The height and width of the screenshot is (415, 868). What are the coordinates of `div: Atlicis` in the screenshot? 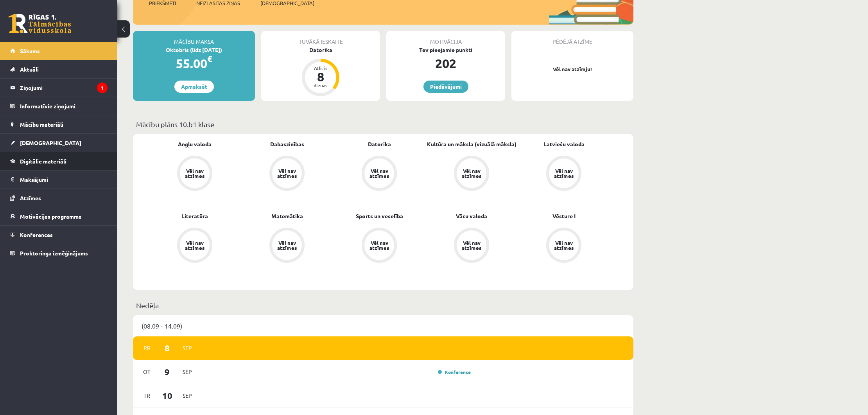 It's located at (320, 68).